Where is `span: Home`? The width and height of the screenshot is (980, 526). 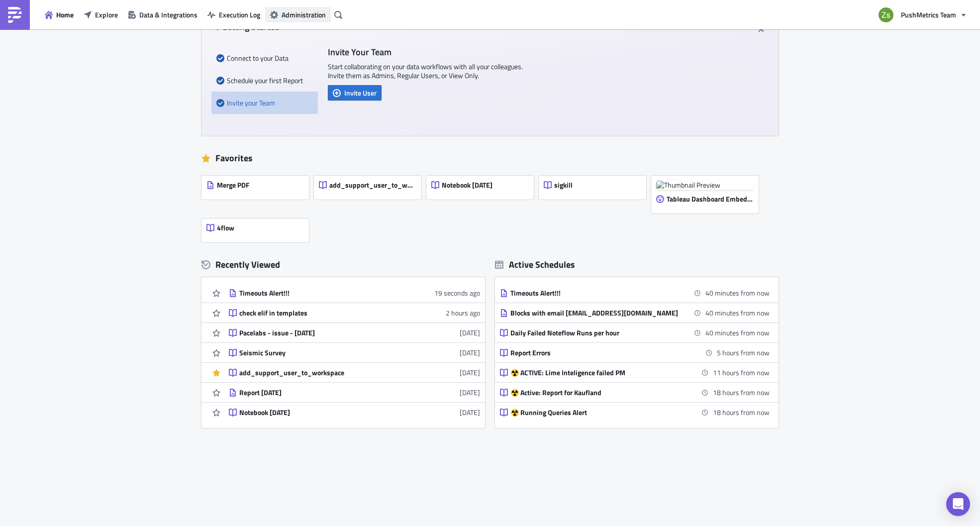
span: Home is located at coordinates (65, 14).